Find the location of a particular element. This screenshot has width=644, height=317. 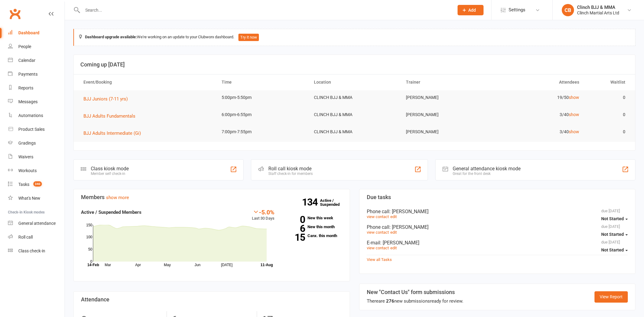

td: 5:00pm-5:50pm is located at coordinates (262, 98).